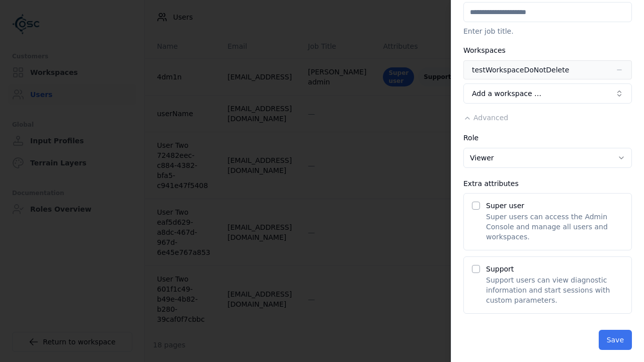 This screenshot has width=644, height=362. Describe the element at coordinates (520, 70) in the screenshot. I see `div: testWorkspaceDoNotDelete` at that location.